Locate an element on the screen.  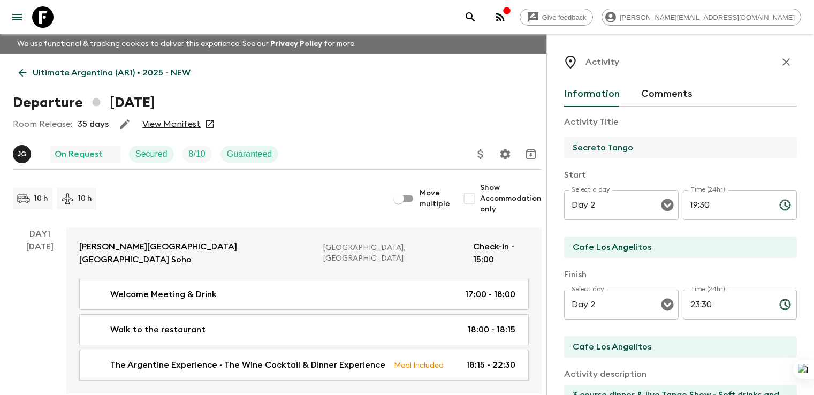
button: Comments is located at coordinates (667, 94).